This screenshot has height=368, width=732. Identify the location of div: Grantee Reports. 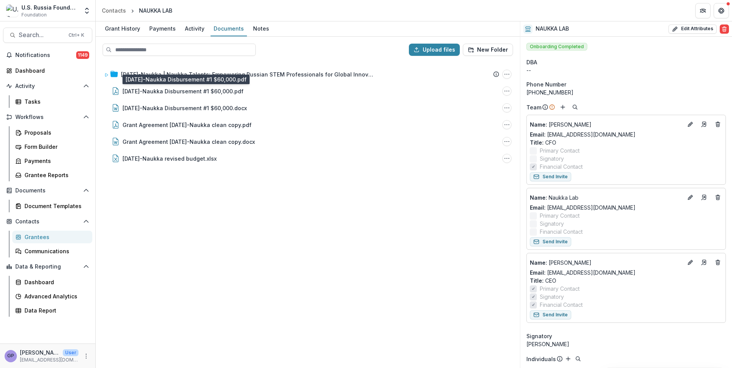
(55, 175).